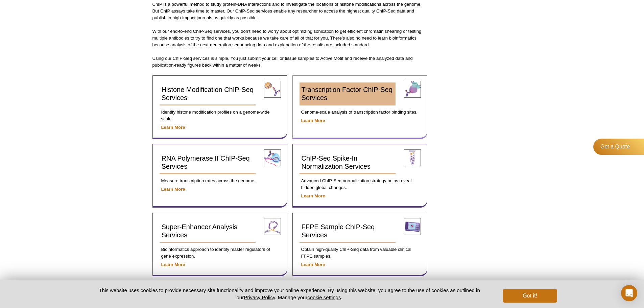  Describe the element at coordinates (348, 231) in the screenshot. I see `a: FFPE Sample ChIP-Seq Services` at that location.